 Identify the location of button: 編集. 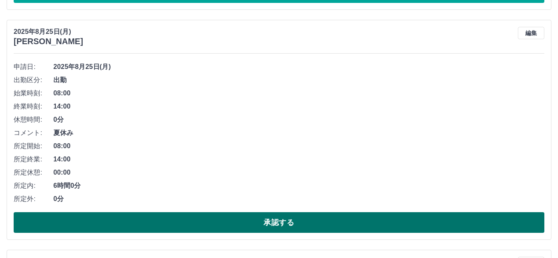
(531, 33).